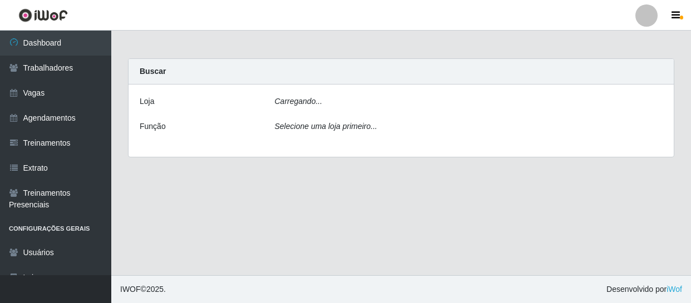  Describe the element at coordinates (152, 71) in the screenshot. I see `strong: Buscar` at that location.